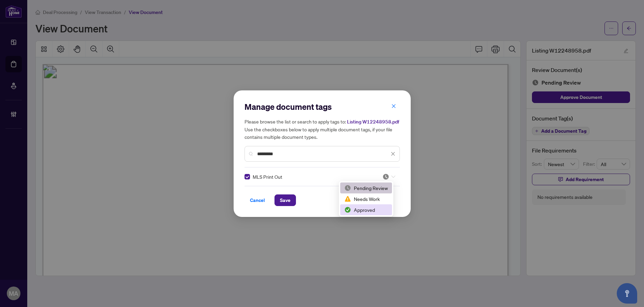  I want to click on button: Cancel, so click(258, 200).